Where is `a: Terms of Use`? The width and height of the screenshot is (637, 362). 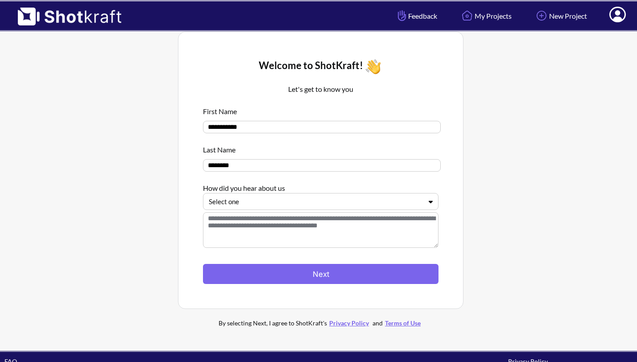
a: Terms of Use is located at coordinates (403, 323).